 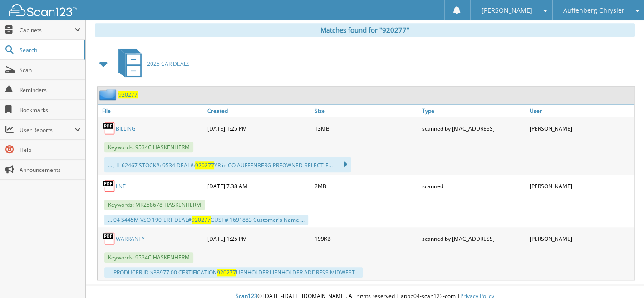 What do you see at coordinates (47, 129) in the screenshot?
I see `span: User Reports` at bounding box center [47, 129].